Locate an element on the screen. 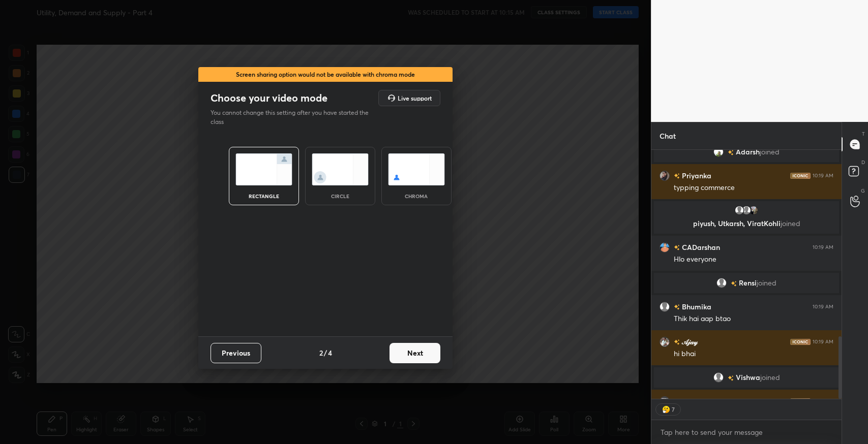 The image size is (868, 444). p: T is located at coordinates (863, 133).